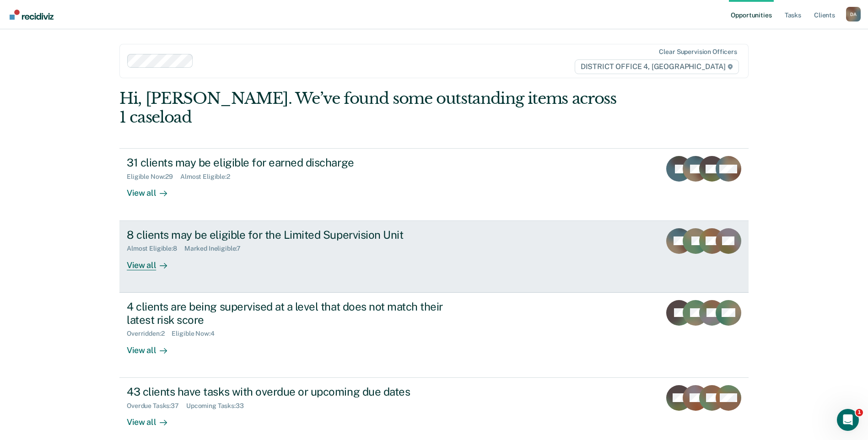 Image resolution: width=868 pixels, height=440 pixels. I want to click on div: Clear supervision officers, so click(698, 52).